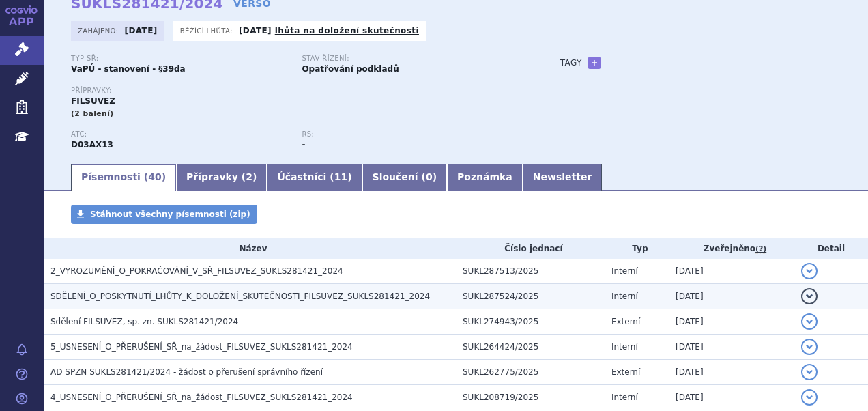 Image resolution: width=868 pixels, height=411 pixels. What do you see at coordinates (221, 178) in the screenshot?
I see `a: Přípravky (2)` at bounding box center [221, 178].